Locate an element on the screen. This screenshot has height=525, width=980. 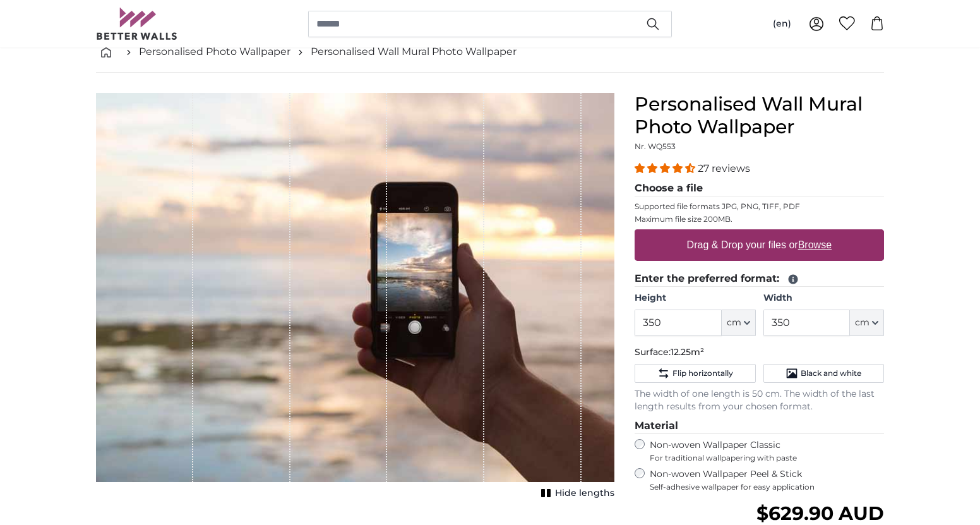
h1: Personalised Wall Mural Photo Wallpaper is located at coordinates (759, 115).